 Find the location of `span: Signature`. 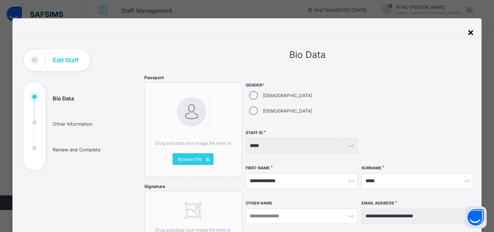

span: Signature is located at coordinates (155, 186).